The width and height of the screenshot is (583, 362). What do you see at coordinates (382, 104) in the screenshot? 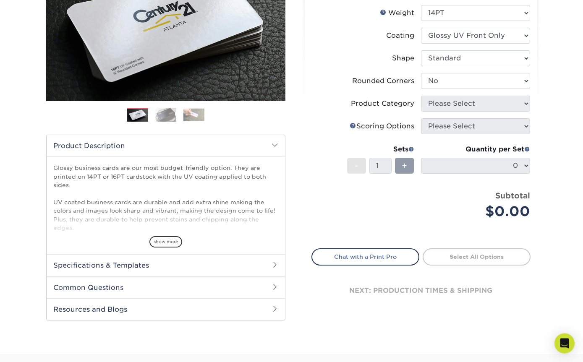
I see `div: Product Category` at bounding box center [382, 104].